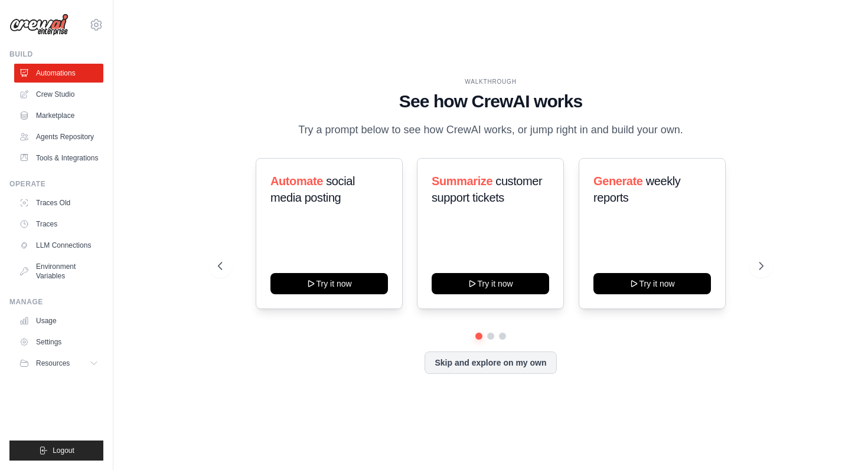 This screenshot has width=868, height=470. Describe the element at coordinates (486, 189) in the screenshot. I see `span: customer support tickets` at that location.